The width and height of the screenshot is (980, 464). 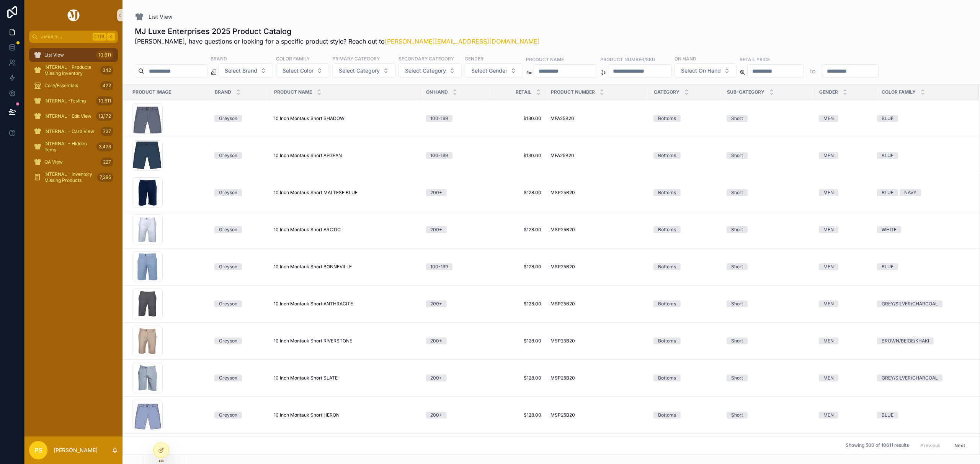 What do you see at coordinates (298, 71) in the screenshot?
I see `span: Select Color` at bounding box center [298, 71].